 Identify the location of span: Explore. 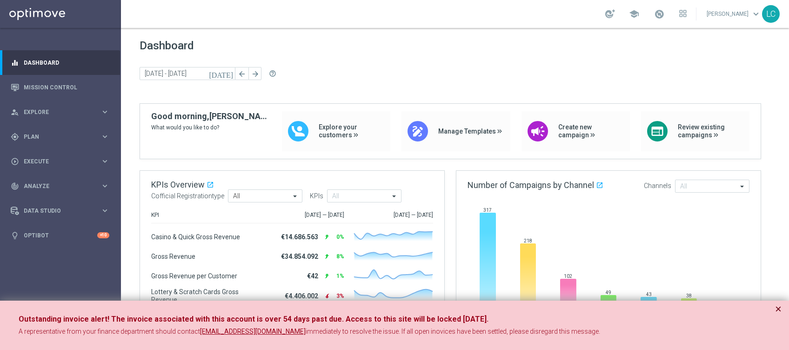
(62, 112).